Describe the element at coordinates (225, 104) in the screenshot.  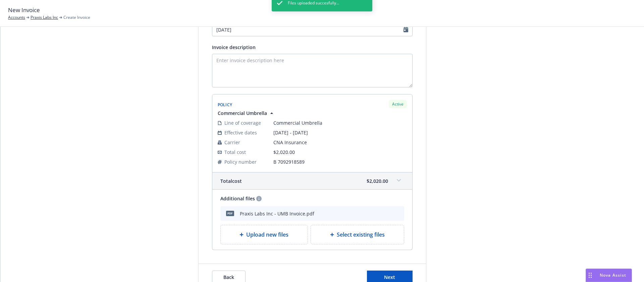
I see `span: Policy` at that location.